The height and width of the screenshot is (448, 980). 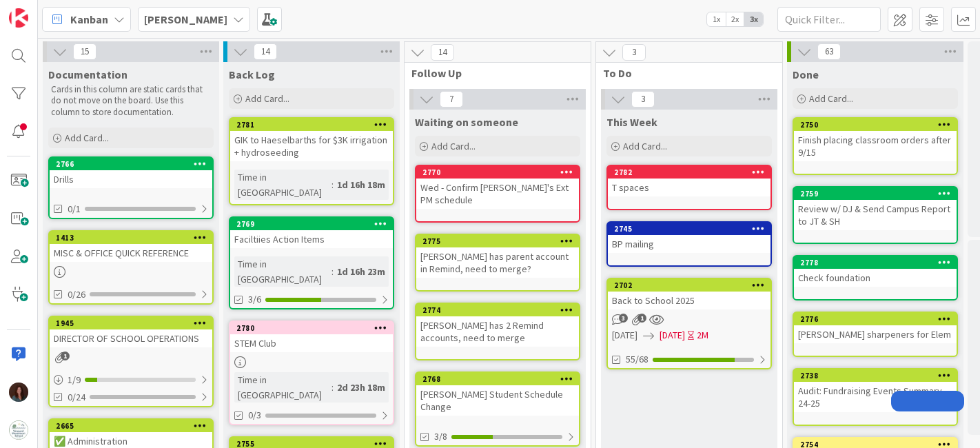 What do you see at coordinates (84, 52) in the screenshot?
I see `span: 15` at bounding box center [84, 52].